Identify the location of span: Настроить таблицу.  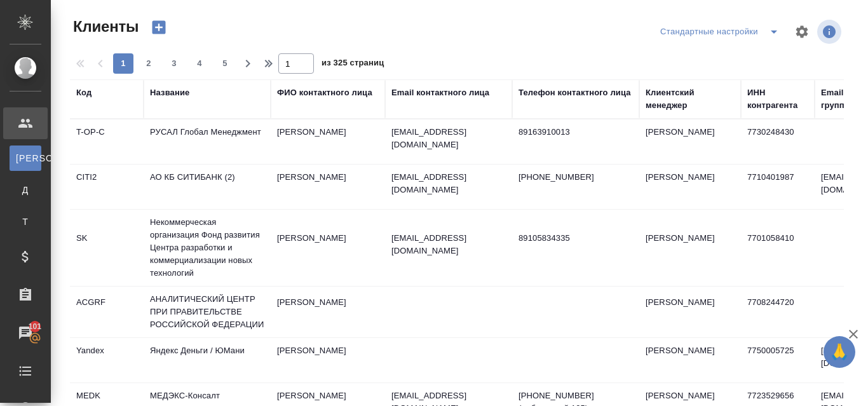
(802, 32).